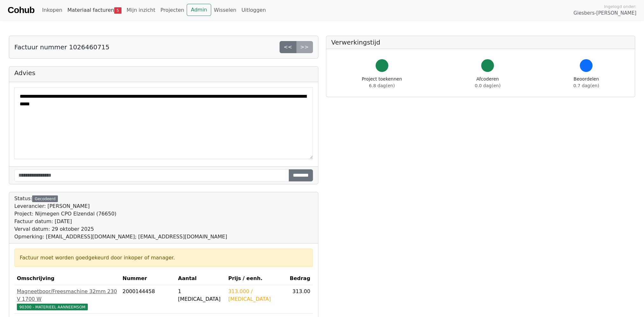 This screenshot has width=644, height=317. What do you see at coordinates (381, 86) in the screenshot?
I see `span: 6.8 dag(en)` at bounding box center [381, 86].